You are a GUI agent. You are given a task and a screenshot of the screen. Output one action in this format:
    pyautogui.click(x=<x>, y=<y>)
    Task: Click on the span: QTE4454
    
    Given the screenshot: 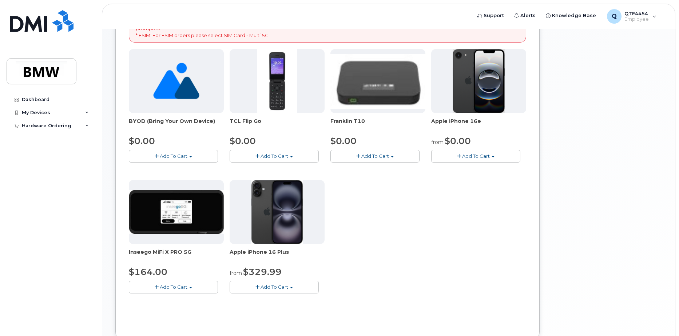 What is the action you would take?
    pyautogui.click(x=636, y=13)
    